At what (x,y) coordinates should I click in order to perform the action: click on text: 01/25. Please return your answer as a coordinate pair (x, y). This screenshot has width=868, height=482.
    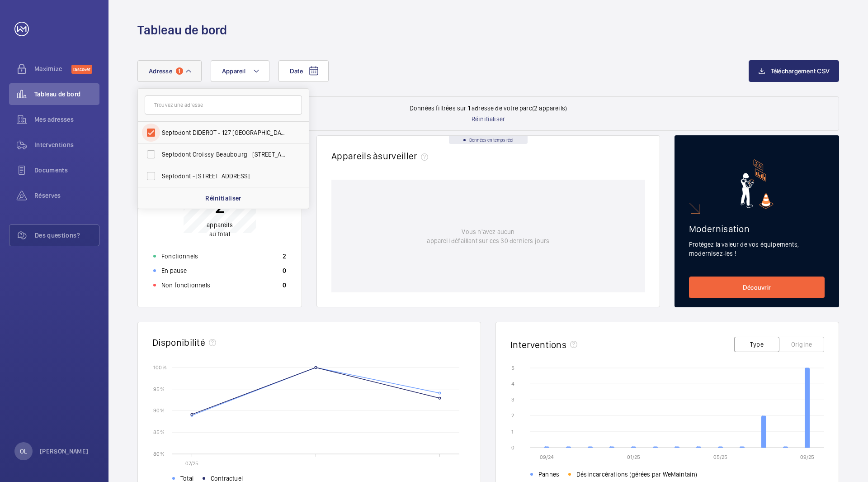
    Looking at the image, I should click on (633, 457).